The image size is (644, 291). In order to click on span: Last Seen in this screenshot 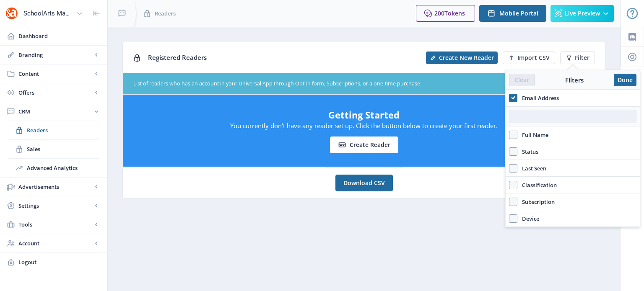, I will do `click(531, 169)`.